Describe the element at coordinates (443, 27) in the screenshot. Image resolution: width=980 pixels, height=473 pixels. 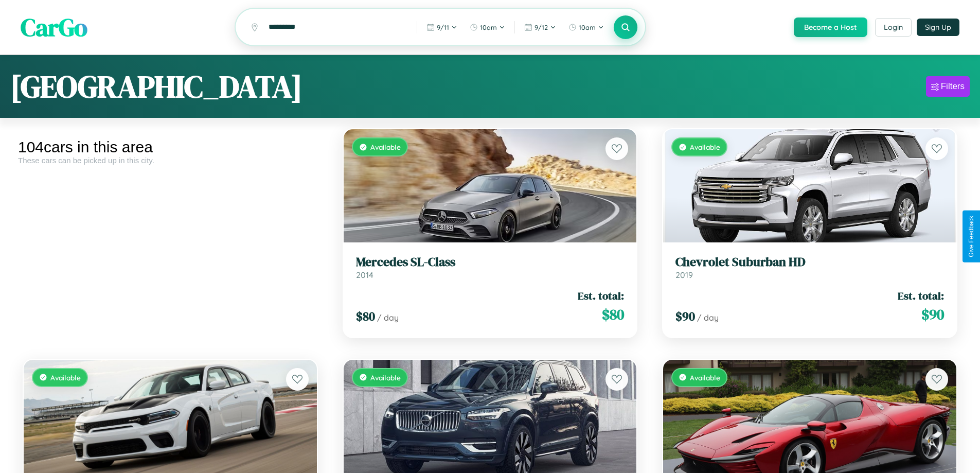
I see `span: 9 / 11` at that location.